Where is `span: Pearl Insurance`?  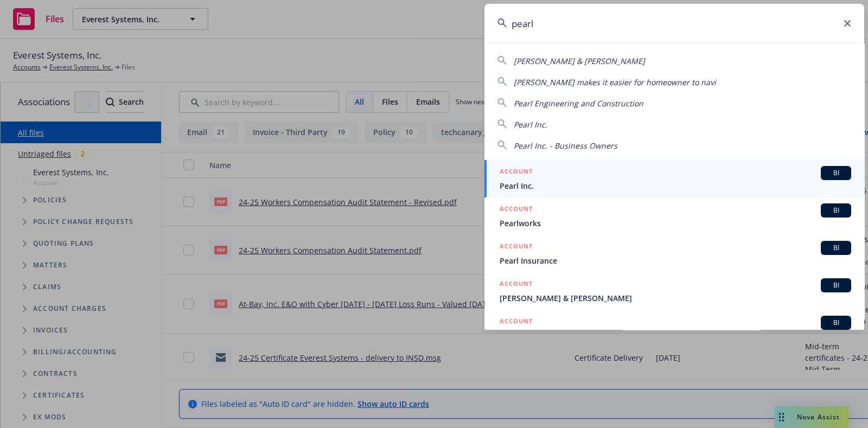 span: Pearl Insurance is located at coordinates (676, 260).